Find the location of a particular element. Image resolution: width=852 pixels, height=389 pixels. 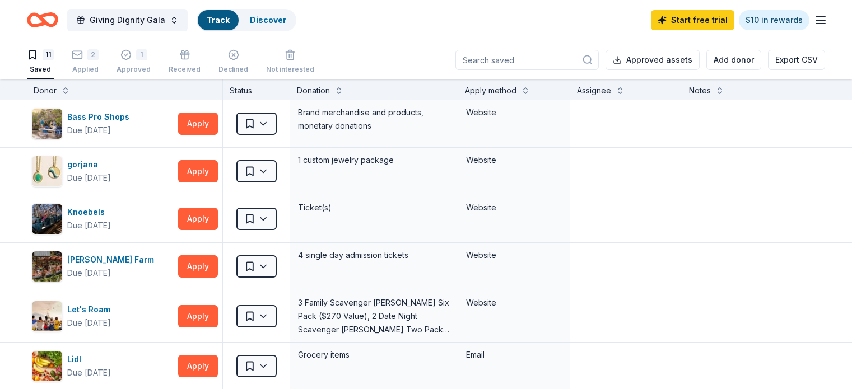

div: Knoebels is located at coordinates (89, 212).